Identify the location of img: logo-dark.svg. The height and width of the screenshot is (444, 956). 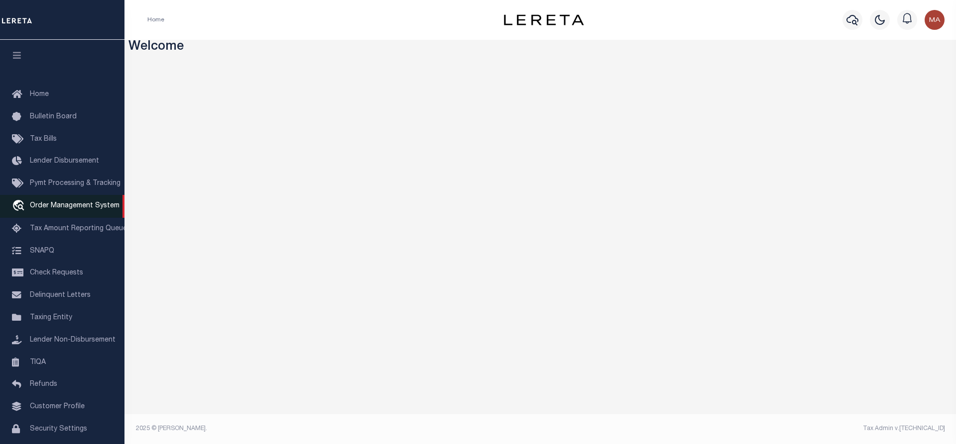
(544, 20).